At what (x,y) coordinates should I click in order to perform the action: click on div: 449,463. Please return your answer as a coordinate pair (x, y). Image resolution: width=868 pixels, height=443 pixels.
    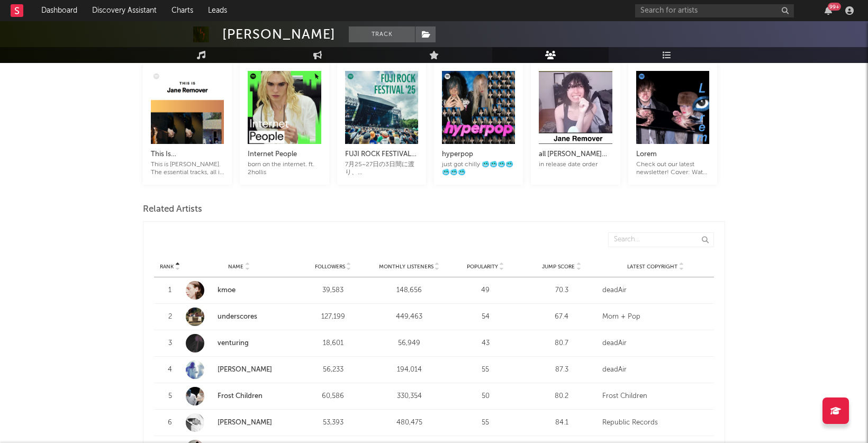
    Looking at the image, I should click on (409, 317).